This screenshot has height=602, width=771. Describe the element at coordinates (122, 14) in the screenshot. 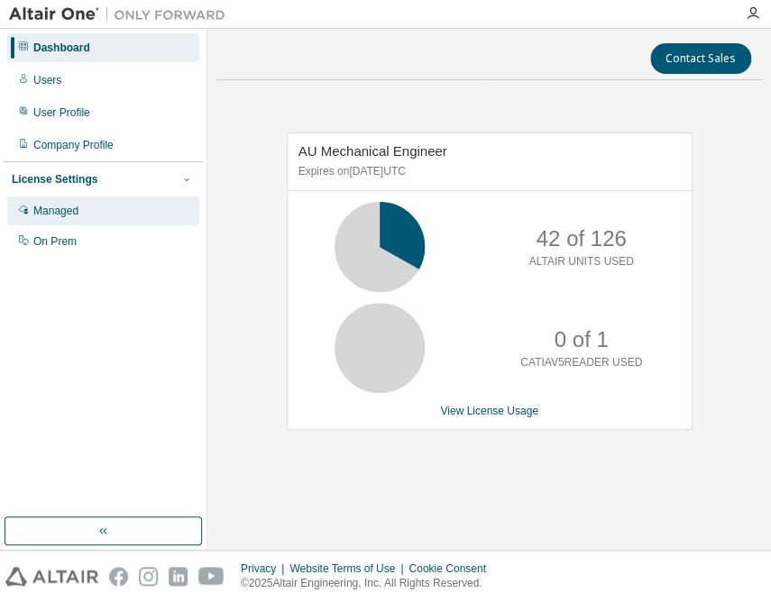

I see `img: Altair One` at that location.